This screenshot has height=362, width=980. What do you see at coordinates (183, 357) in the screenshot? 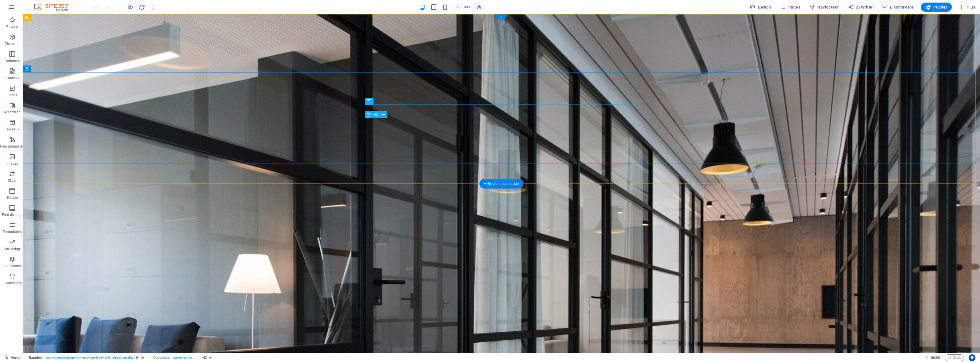
I see `span: . banner-content` at bounding box center [183, 357].